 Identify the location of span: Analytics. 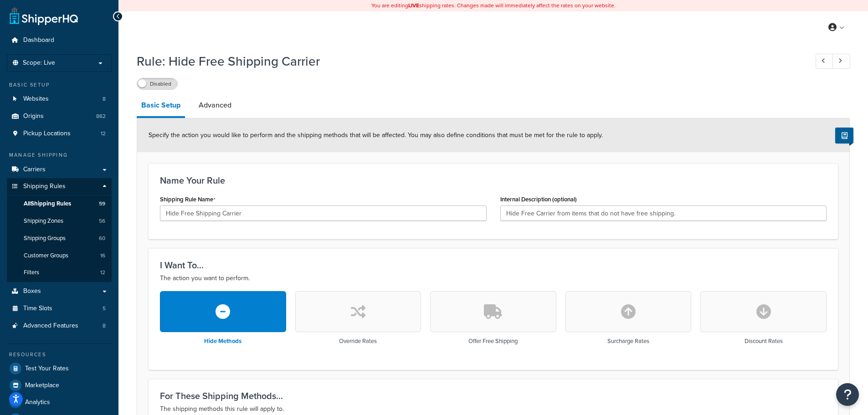
(37, 402).